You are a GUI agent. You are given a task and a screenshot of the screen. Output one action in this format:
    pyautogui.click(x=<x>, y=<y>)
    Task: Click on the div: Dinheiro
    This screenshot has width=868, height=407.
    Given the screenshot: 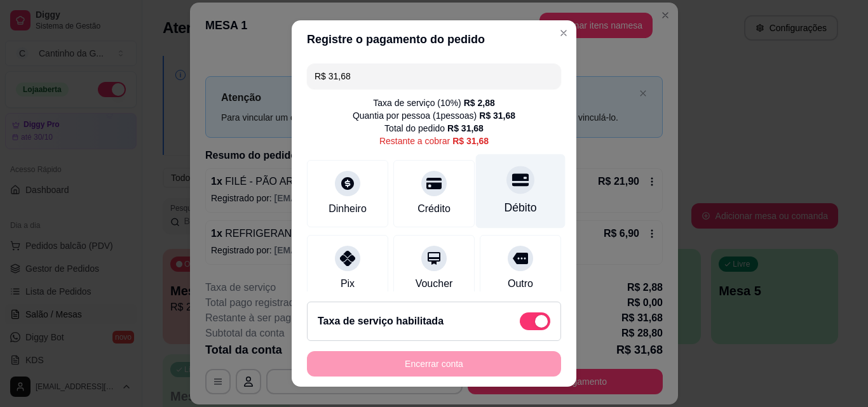 What is the action you would take?
    pyautogui.click(x=348, y=209)
    